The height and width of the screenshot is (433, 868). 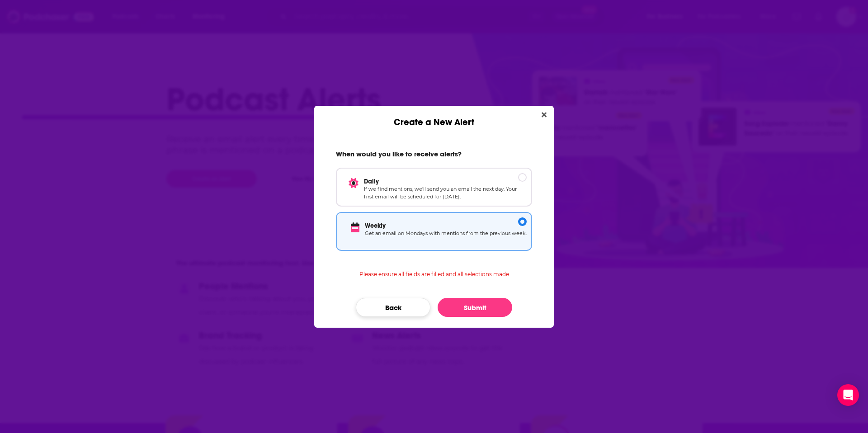 What do you see at coordinates (434, 269) in the screenshot?
I see `p: Please ensure all fields are filled and all selections made` at bounding box center [434, 269].